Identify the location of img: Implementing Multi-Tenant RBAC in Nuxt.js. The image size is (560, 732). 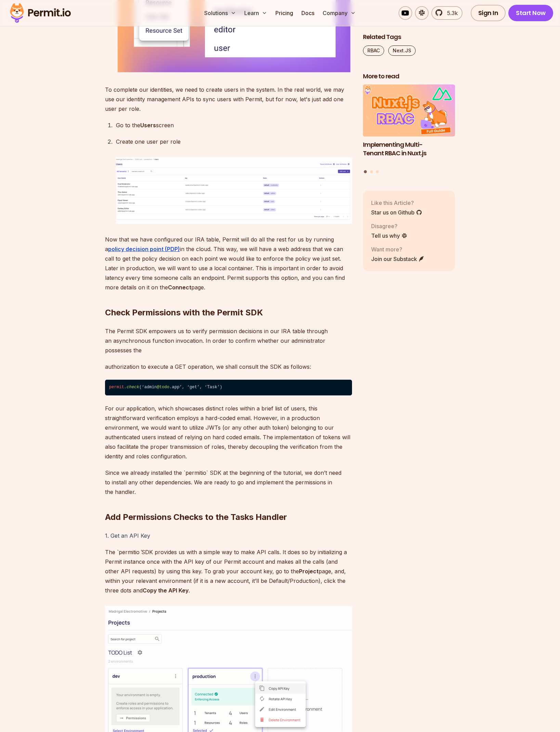
(409, 111).